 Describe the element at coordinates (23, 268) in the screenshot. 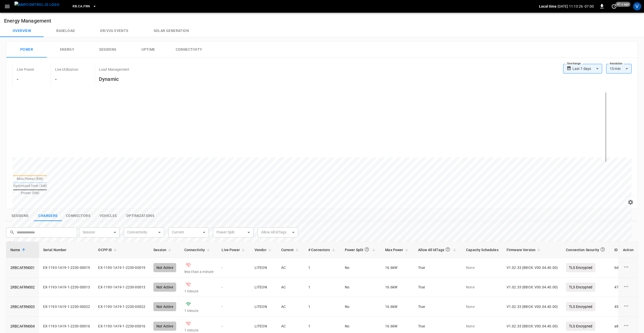

I see `a: 2RBCAFRN001` at that location.